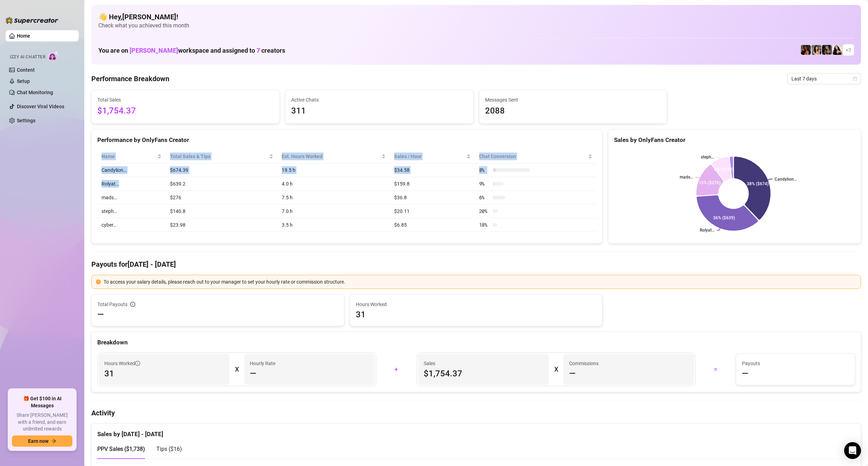  I want to click on span: 311, so click(380, 111).